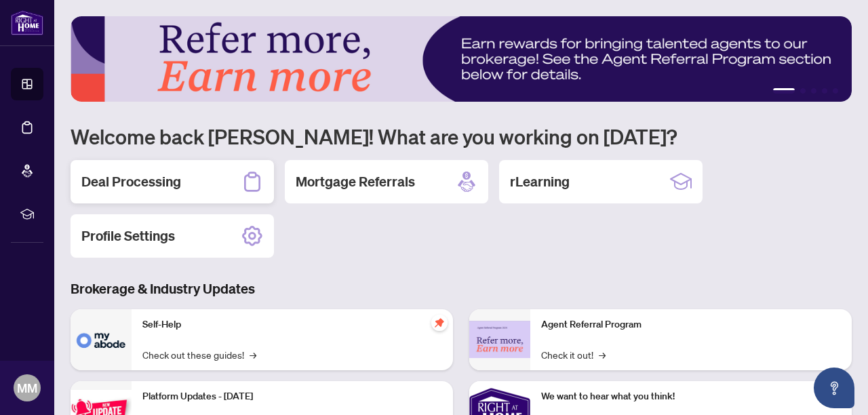  I want to click on h2: Profile Settings, so click(128, 236).